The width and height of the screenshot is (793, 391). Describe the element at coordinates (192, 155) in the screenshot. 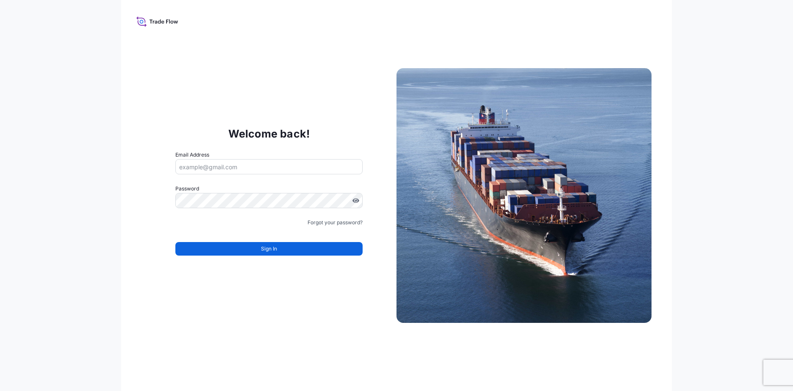

I see `label: Email Address` at that location.